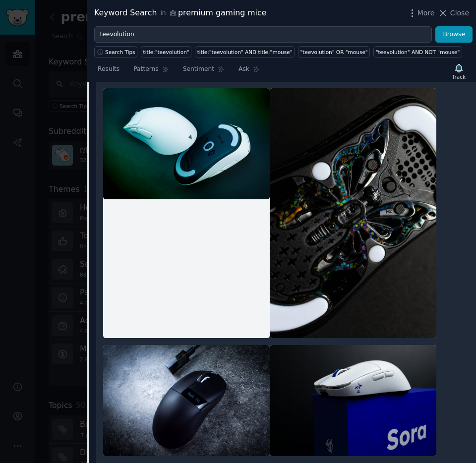 The height and width of the screenshot is (463, 476). I want to click on button: More, so click(421, 13).